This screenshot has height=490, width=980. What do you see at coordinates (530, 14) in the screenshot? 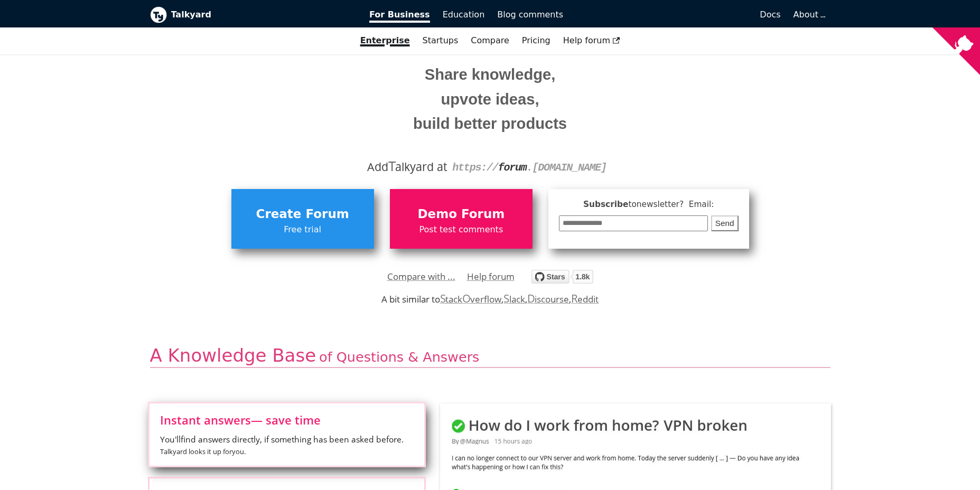
I see `span: Blog comments` at bounding box center [530, 14].